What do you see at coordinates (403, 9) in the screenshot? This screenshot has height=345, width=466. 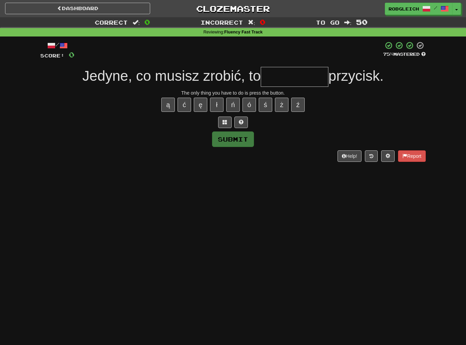 I see `span: RobGleich` at bounding box center [403, 9].